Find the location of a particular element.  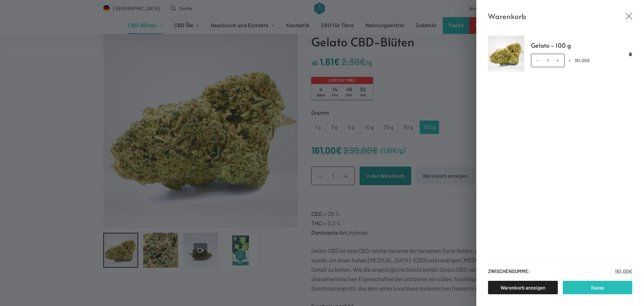

strong: Zwischensumme: is located at coordinates (509, 271).